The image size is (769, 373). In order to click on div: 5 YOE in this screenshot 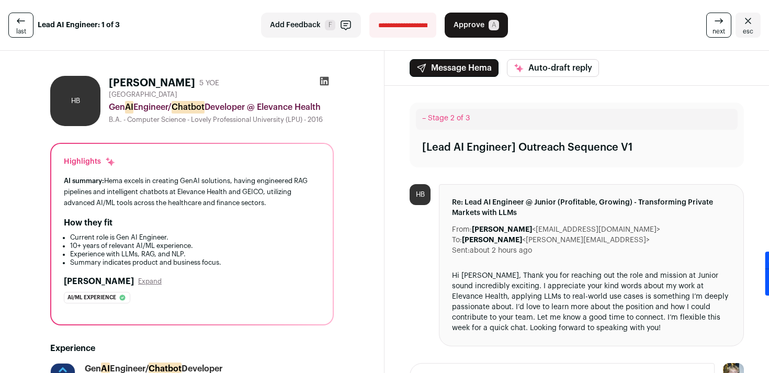, I will do `click(209, 83)`.